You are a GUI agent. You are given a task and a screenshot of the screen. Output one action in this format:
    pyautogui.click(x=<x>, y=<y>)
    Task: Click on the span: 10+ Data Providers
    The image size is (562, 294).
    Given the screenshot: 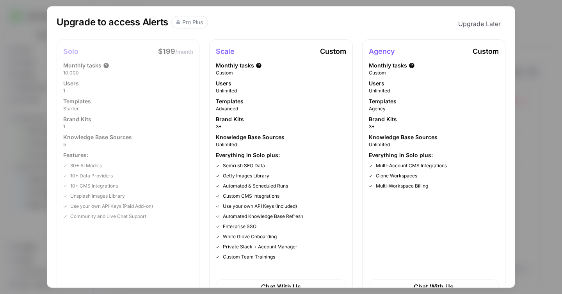 What is the action you would take?
    pyautogui.click(x=91, y=176)
    